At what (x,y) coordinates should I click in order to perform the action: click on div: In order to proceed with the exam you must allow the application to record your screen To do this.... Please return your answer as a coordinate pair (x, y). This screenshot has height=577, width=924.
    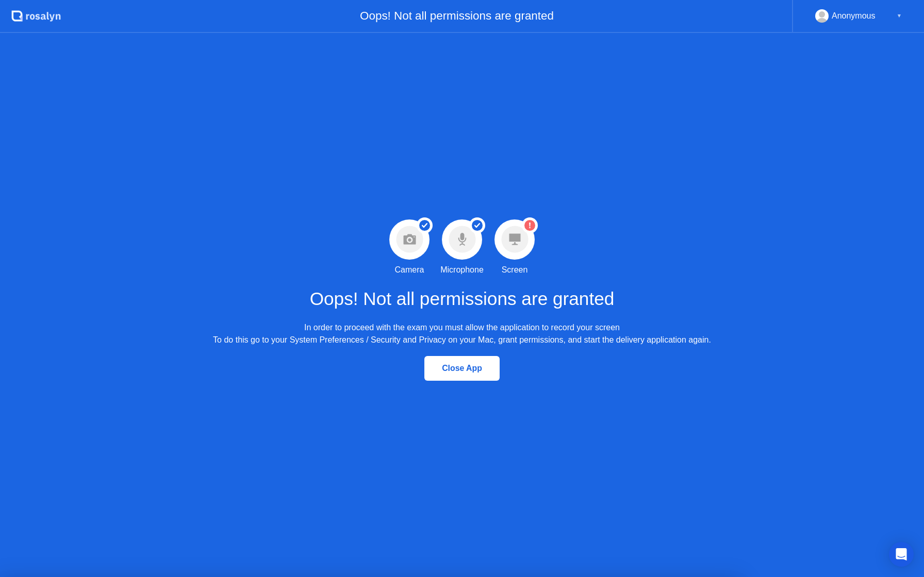
    Looking at the image, I should click on (462, 334).